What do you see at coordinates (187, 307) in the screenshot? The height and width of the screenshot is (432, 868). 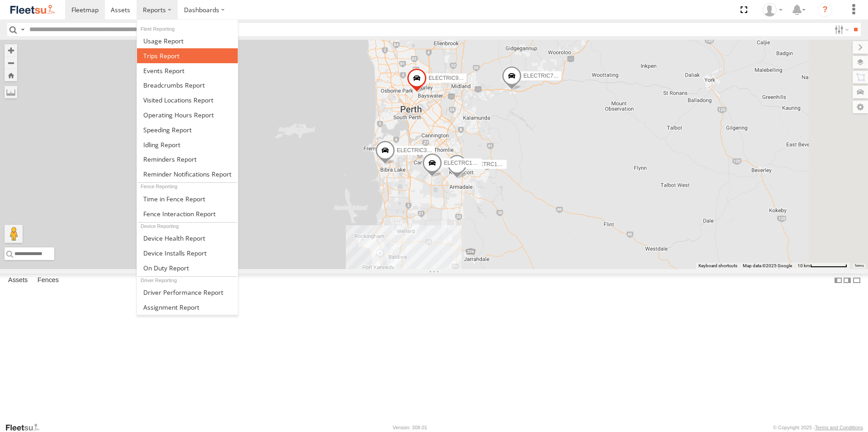 I see `a: Assignment Report` at bounding box center [187, 307].